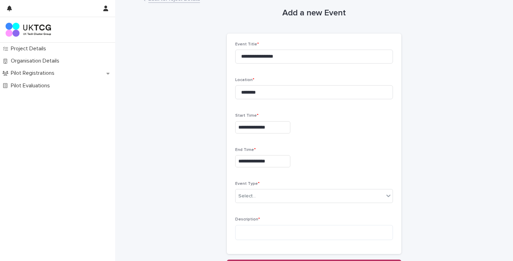  What do you see at coordinates (28, 30) in the screenshot?
I see `img: 2xblf3AaSCoQZMnIOkXG` at bounding box center [28, 30].